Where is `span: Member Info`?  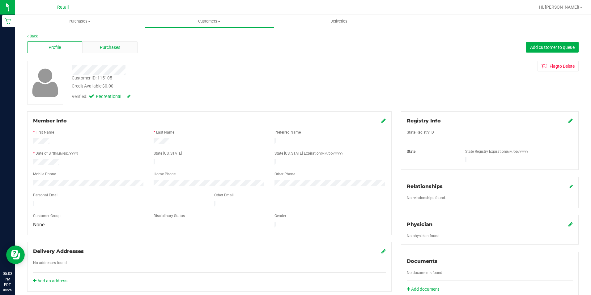 span: Member Info is located at coordinates (50, 121).